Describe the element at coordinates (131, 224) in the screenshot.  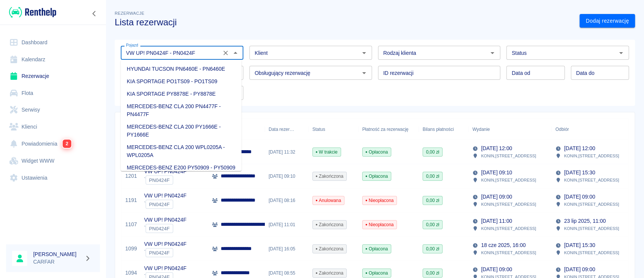
I see `a: 1107` at that location.